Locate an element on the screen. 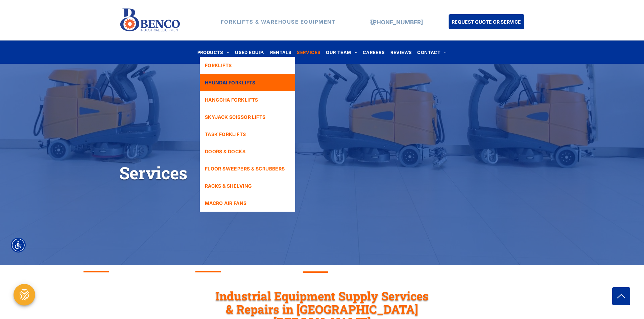 The image size is (644, 319). span: HYUNDAI FORKLIFTS is located at coordinates (230, 83).